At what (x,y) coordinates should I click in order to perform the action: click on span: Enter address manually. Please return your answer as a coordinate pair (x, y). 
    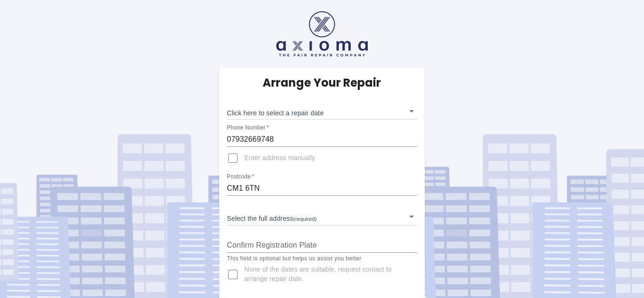
    Looking at the image, I should click on (279, 158).